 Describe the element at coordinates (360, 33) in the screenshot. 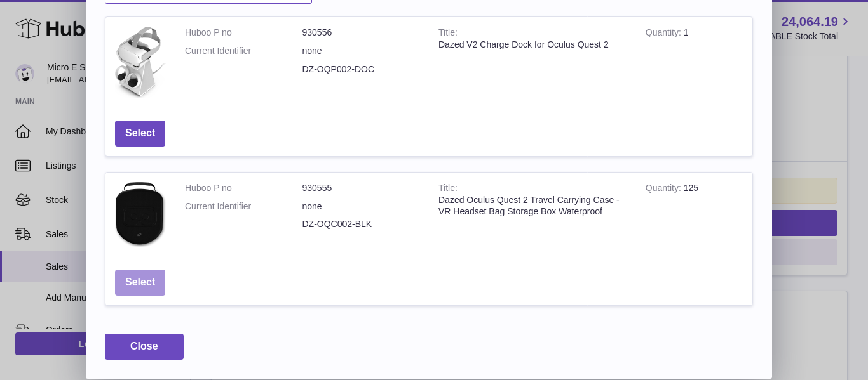

I see `dd: 930556` at that location.